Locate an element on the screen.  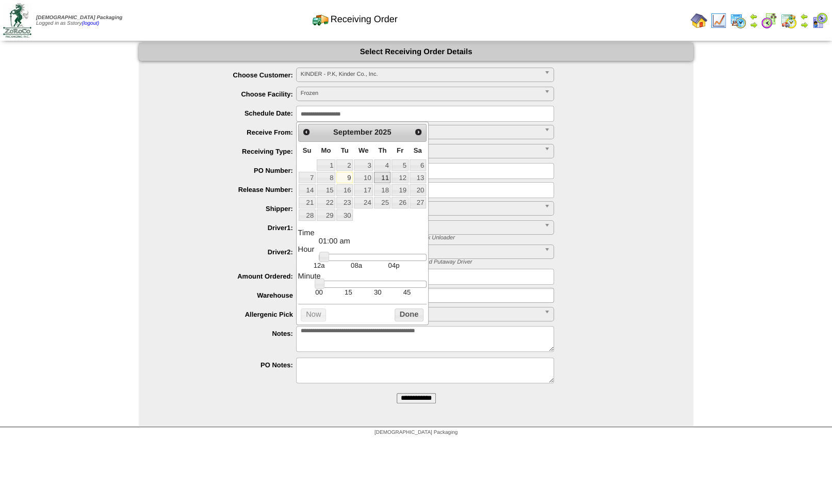
label: Warehouse is located at coordinates (228, 295).